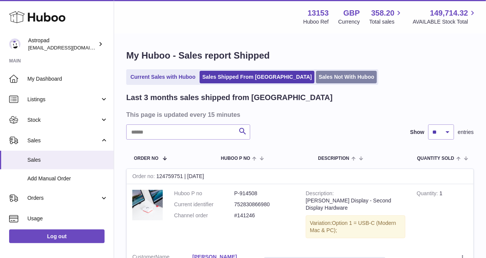 Image resolution: width=486 pixels, height=258 pixels. I want to click on strong: 13153, so click(318, 13).